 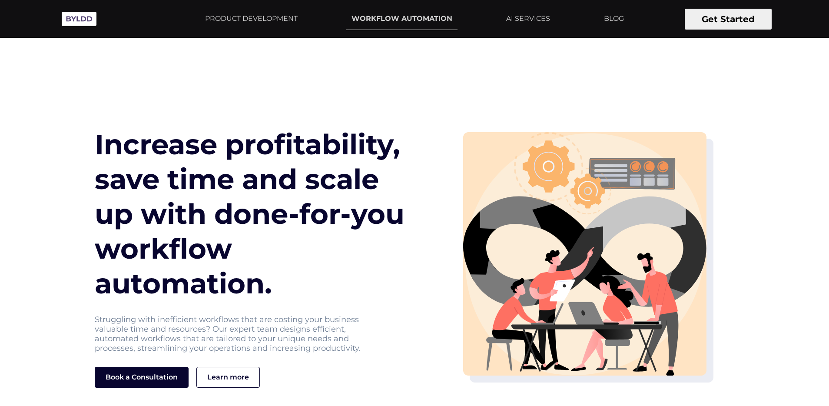 I want to click on img: Byldd - Product Development Company, so click(x=79, y=19).